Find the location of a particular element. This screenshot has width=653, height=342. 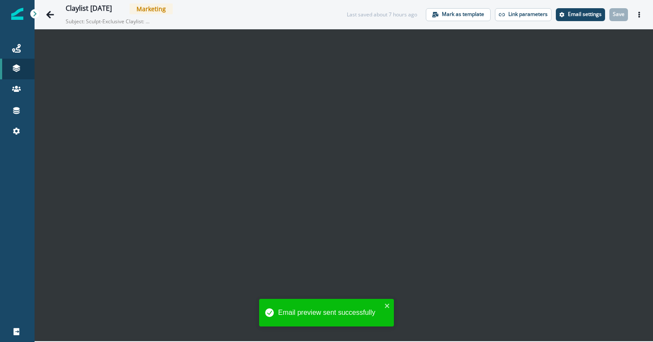

div: Email preview sent successfully is located at coordinates (330, 313).